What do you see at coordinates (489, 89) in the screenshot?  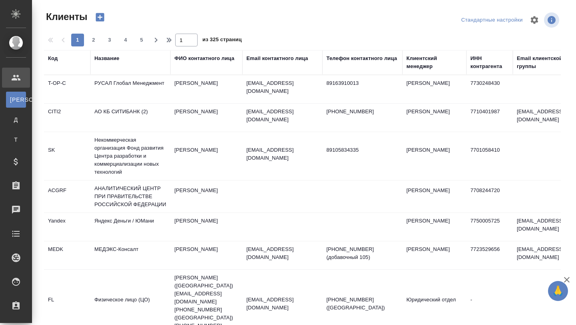 I see `td: 7730248430` at bounding box center [489, 89].